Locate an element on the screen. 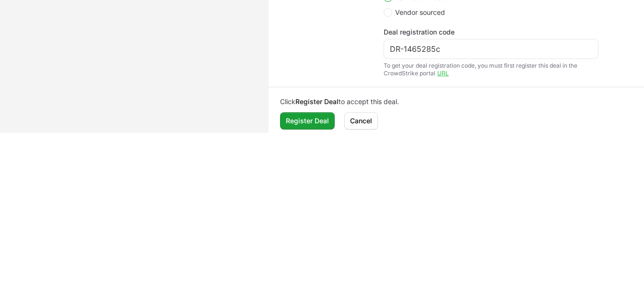  p: Click to accept this deal. is located at coordinates (456, 102).